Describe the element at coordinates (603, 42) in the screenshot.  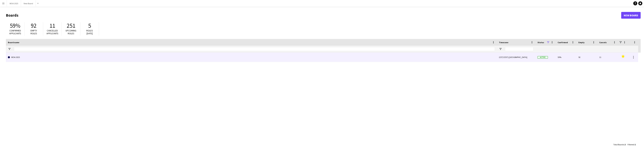
I see `span: Cancels` at that location.